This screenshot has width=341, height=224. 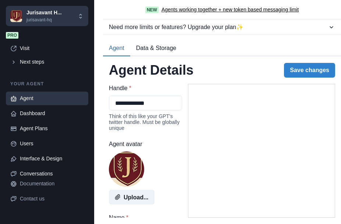 I want to click on div: Visit, so click(x=52, y=48).